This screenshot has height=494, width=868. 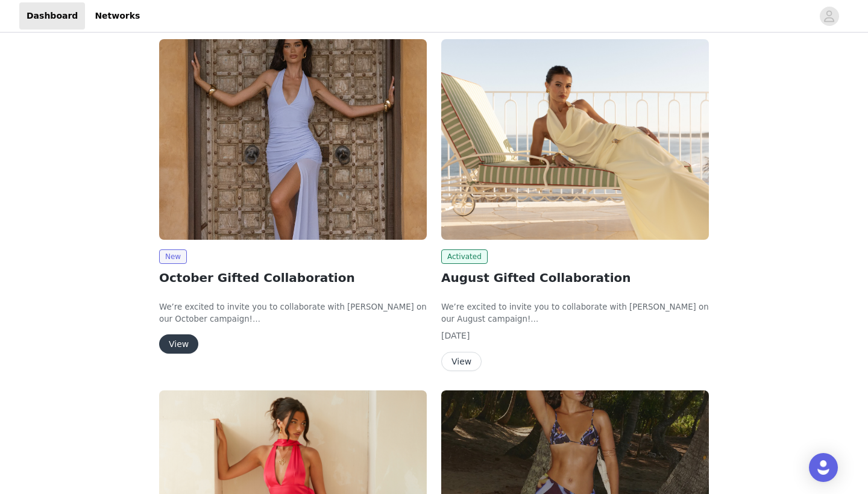 What do you see at coordinates (464, 257) in the screenshot?
I see `span: Activated` at bounding box center [464, 257].